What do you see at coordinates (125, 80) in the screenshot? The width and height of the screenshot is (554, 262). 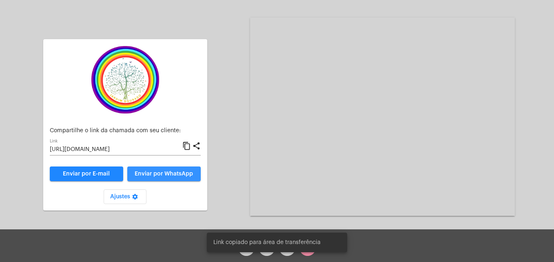 I see `img: c337f8d0-2252-6d55-8527-ab50248c0d14.png` at bounding box center [125, 80].